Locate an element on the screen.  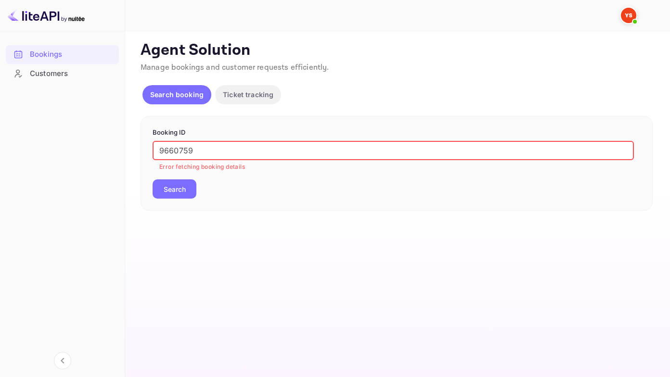
span: Manage bookings and customer requests efficiently. is located at coordinates (235, 67).